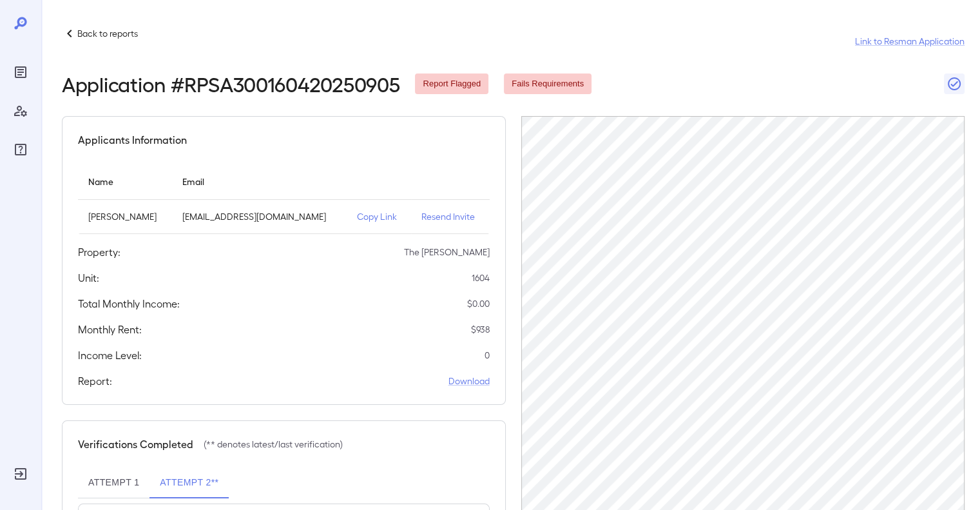 This screenshot has width=980, height=510. What do you see at coordinates (21, 474) in the screenshot?
I see `div: Log Out` at bounding box center [21, 474].